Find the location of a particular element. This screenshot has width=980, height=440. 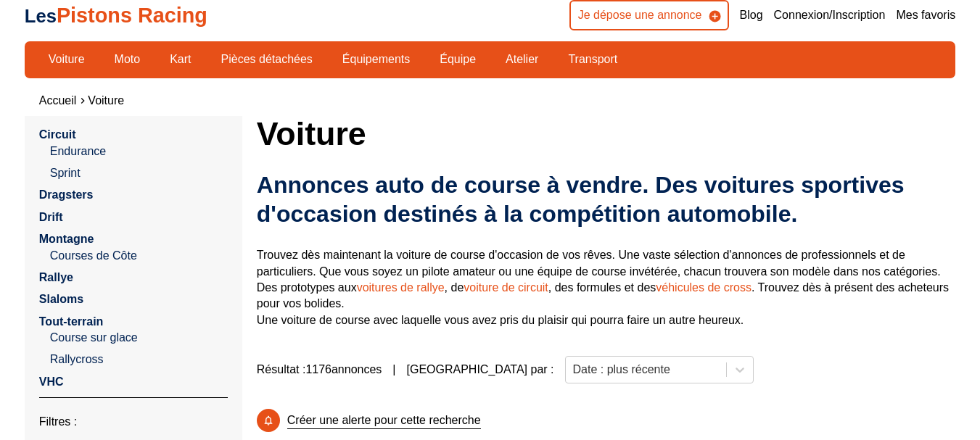

a: LesPistons Racing is located at coordinates (116, 16).